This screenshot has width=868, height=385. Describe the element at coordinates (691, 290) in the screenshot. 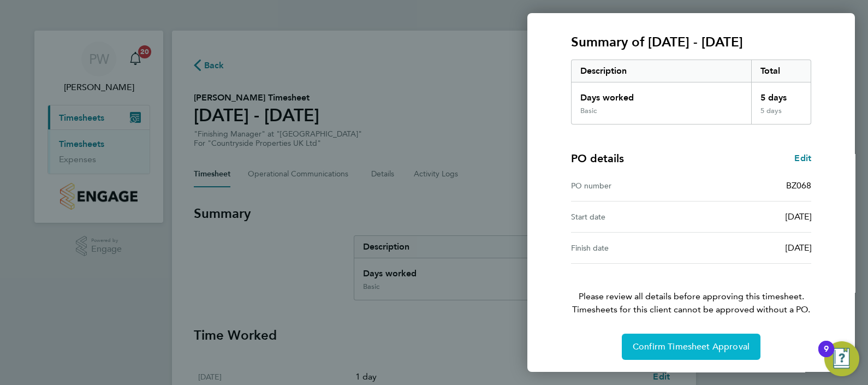

I see `p: Please review all details before approving this timesheet.` at that location.